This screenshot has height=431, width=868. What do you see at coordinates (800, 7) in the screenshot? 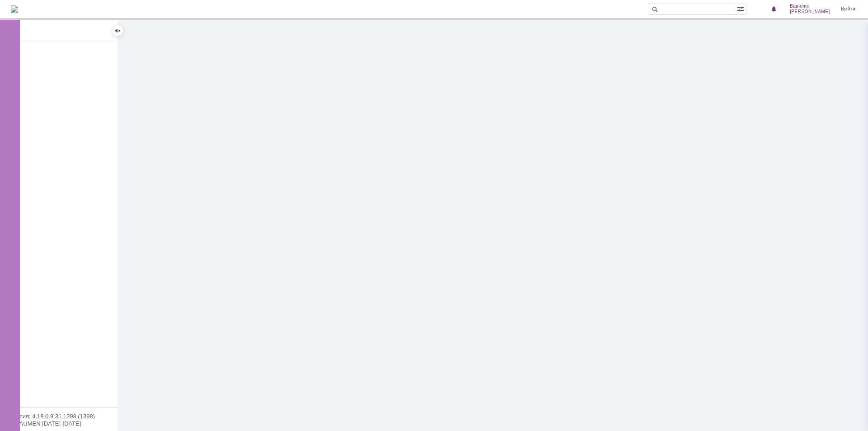
I see `span: Вавилин` at bounding box center [800, 7].